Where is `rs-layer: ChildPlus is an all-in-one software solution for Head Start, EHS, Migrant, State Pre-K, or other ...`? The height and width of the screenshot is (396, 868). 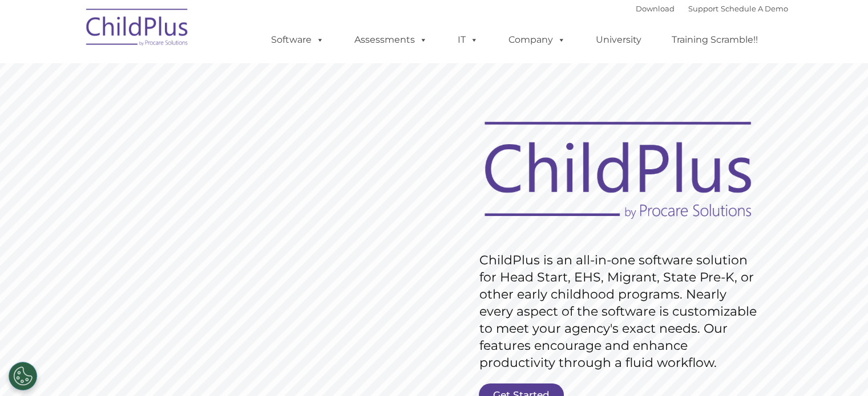 rs-layer: ChildPlus is an all-in-one software solution for Head Start, EHS, Migrant, State Pre-K, or other ... is located at coordinates (621, 312).